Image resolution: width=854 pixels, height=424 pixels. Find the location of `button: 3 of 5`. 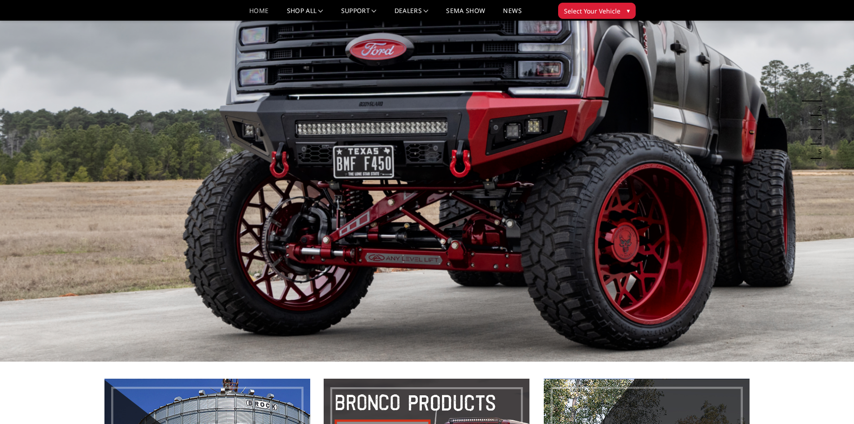

button: 3 of 5 is located at coordinates (817, 123).